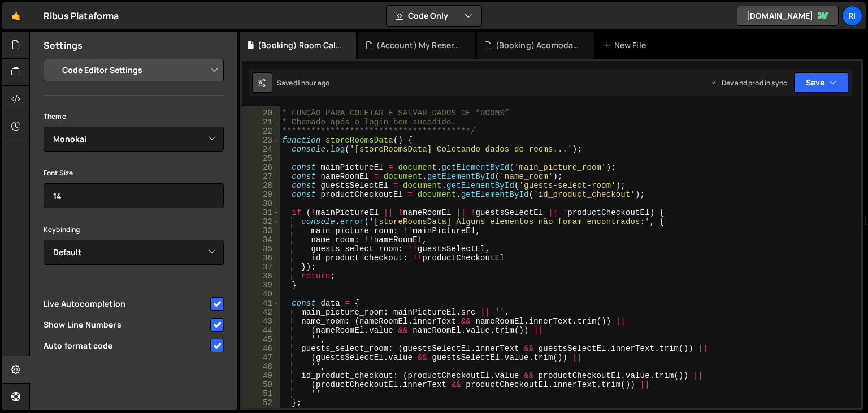 This screenshot has height=413, width=868. Describe the element at coordinates (261, 185) in the screenshot. I see `div: 28` at that location.